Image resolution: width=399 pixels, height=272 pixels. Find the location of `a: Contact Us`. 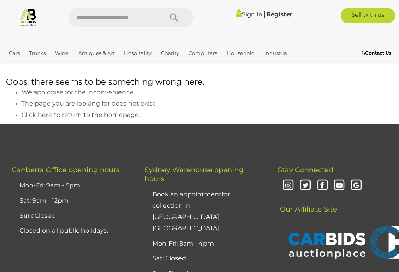

a: Contact Us is located at coordinates (377, 53).